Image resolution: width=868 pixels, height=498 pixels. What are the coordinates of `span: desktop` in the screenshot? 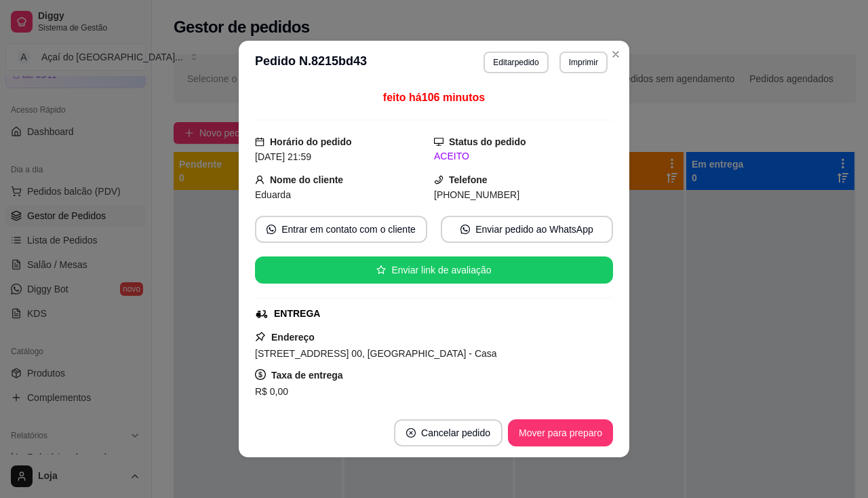 It's located at (438, 142).